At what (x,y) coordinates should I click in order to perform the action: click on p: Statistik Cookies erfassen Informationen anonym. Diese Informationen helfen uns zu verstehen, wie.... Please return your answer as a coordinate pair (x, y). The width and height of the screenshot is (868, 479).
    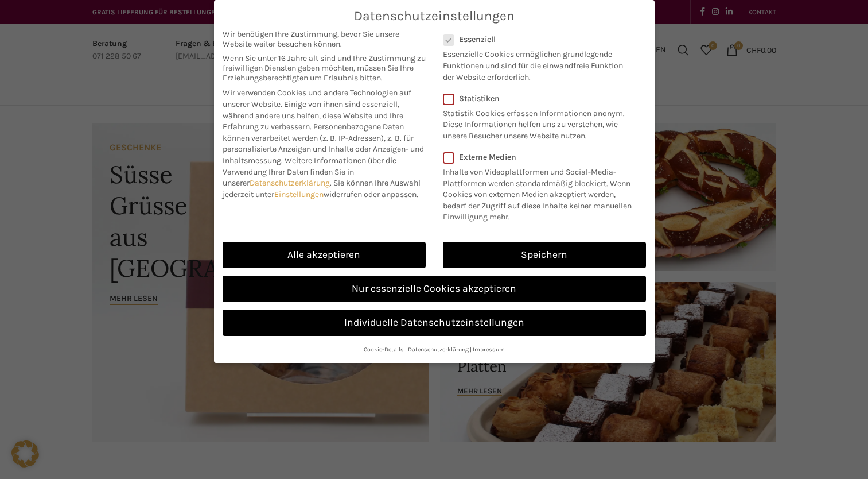
    Looking at the image, I should click on (537, 122).